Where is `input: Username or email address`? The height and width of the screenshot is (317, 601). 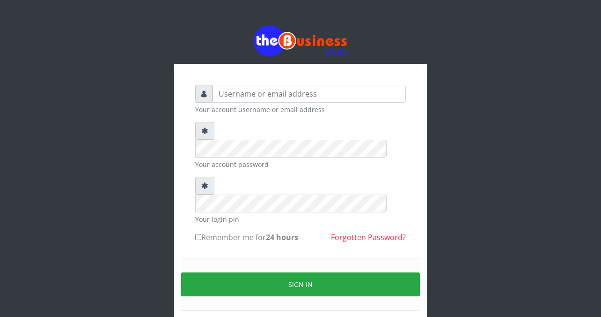 input: Username or email address is located at coordinates (309, 94).